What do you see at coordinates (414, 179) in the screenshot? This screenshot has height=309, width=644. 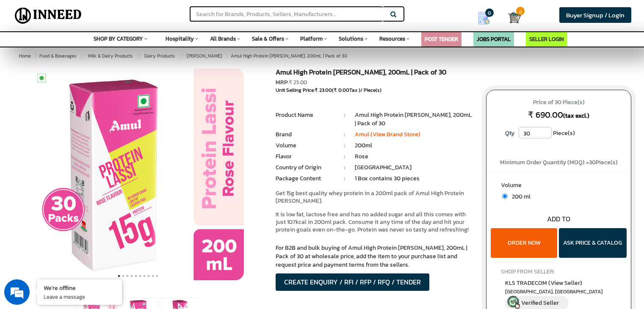 I see `li: 1 Box contains 30 pieces` at bounding box center [414, 179].